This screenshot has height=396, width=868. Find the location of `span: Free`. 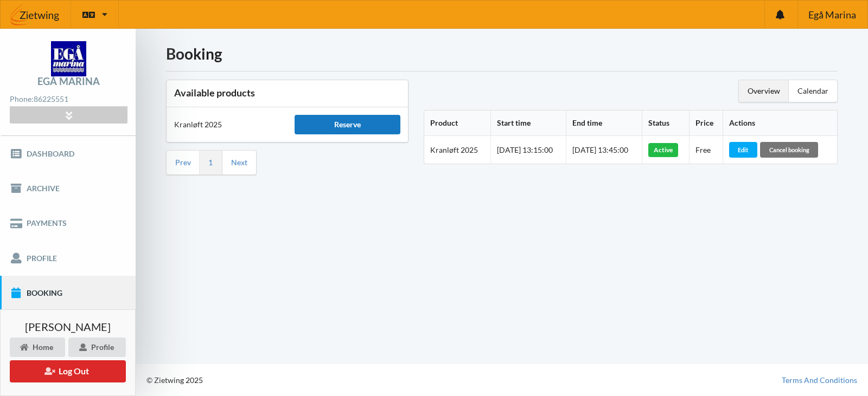

span: Free is located at coordinates (703, 149).